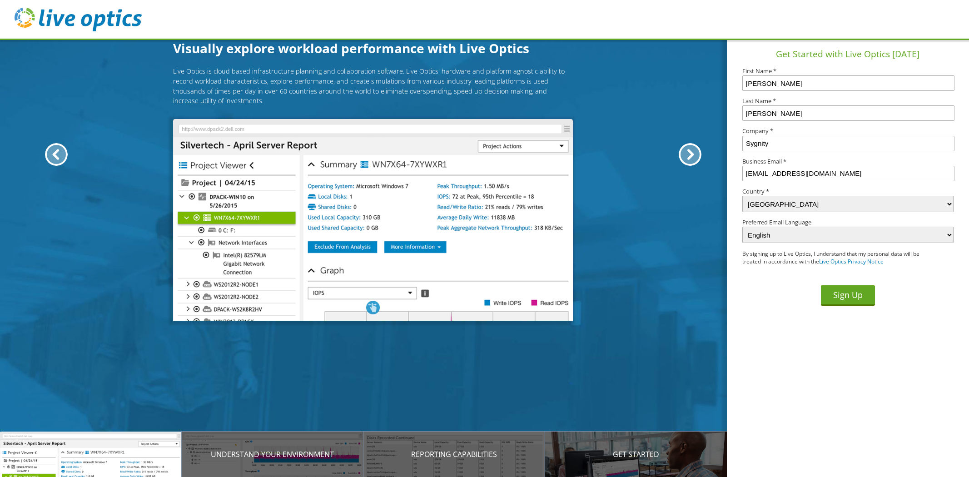 The width and height of the screenshot is (969, 477). Describe the element at coordinates (273, 454) in the screenshot. I see `p: Understand your environment` at that location.